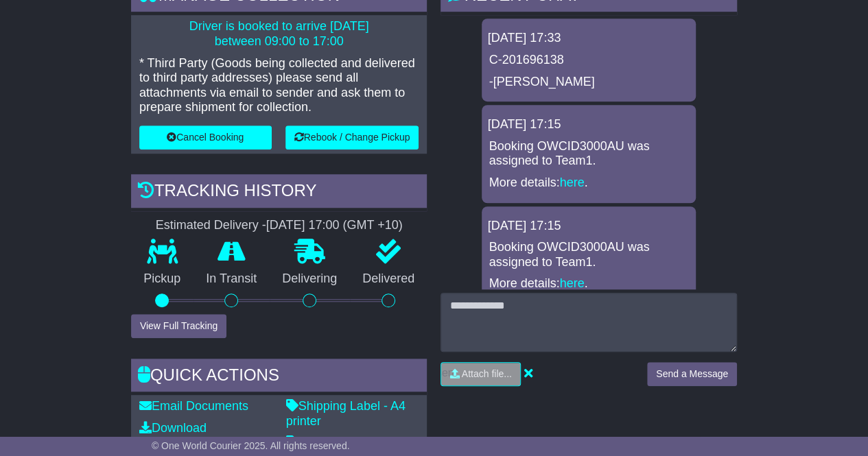  I want to click on button: Rebook / Change Pickup, so click(352, 137).